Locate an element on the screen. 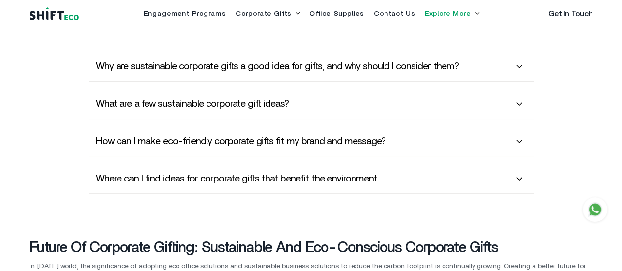 The width and height of the screenshot is (622, 271). a: Office Supplies is located at coordinates (336, 14).